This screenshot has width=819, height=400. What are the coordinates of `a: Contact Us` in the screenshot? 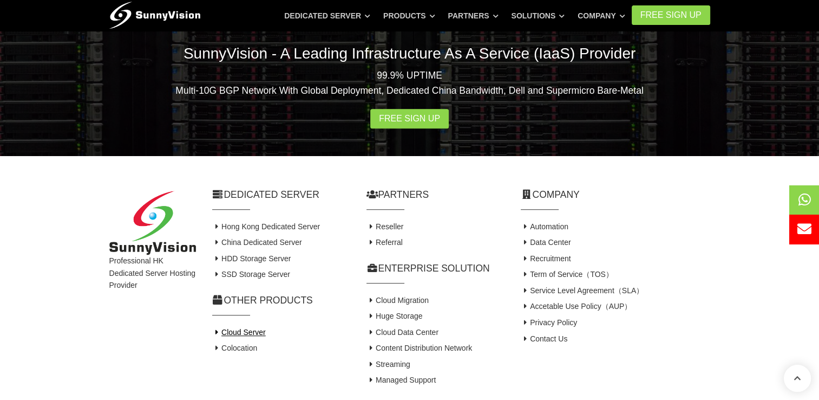 It's located at (544, 338).